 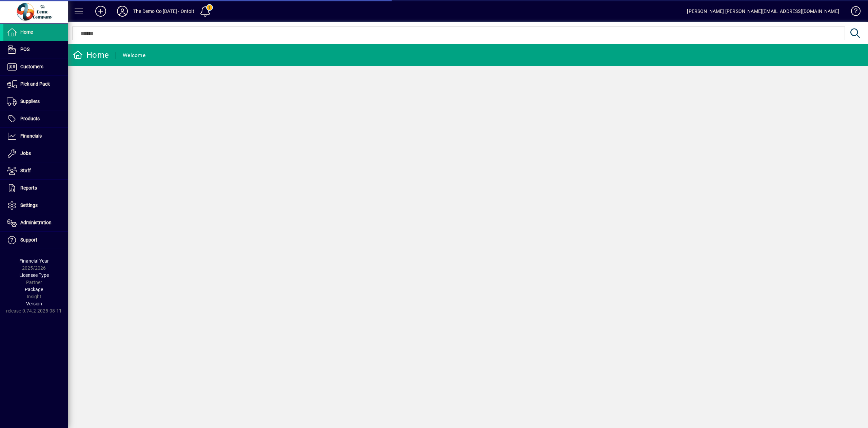 I want to click on span: Settings, so click(x=29, y=205).